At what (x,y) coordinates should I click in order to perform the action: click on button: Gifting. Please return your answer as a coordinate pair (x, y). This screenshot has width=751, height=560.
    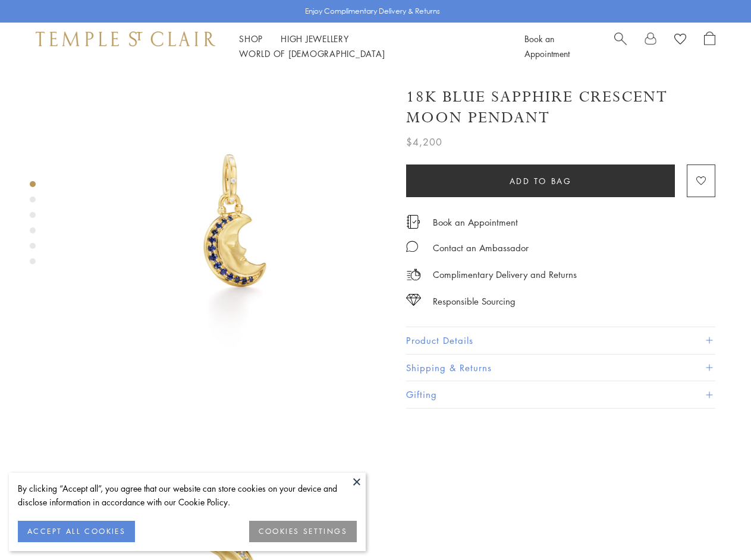
    Looking at the image, I should click on (560, 395).